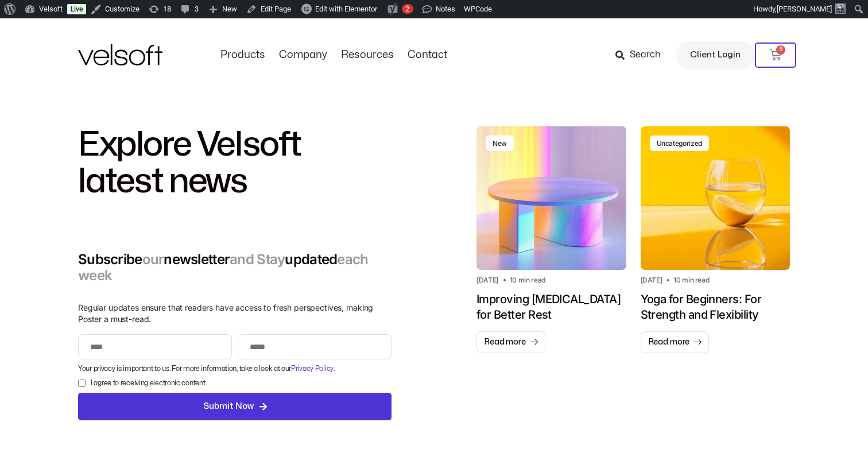 This screenshot has width=868, height=476. What do you see at coordinates (716, 55) in the screenshot?
I see `span: Client Login` at bounding box center [716, 55].